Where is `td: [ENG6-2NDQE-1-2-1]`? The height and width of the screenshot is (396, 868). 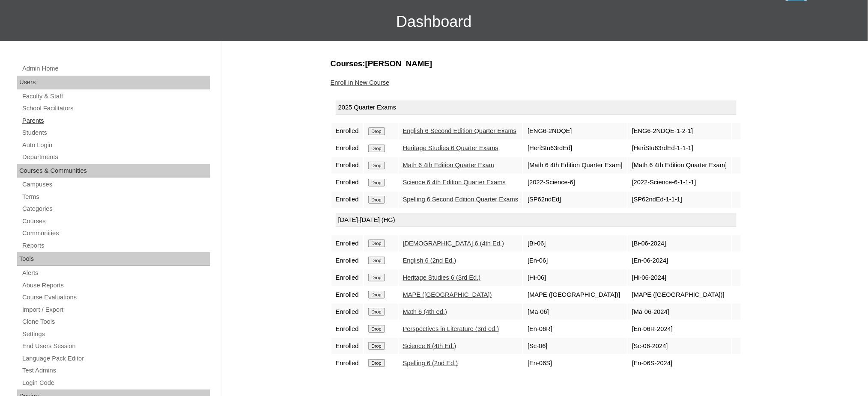
td: [ENG6-2NDQE-1-2-1] is located at coordinates (679, 131).